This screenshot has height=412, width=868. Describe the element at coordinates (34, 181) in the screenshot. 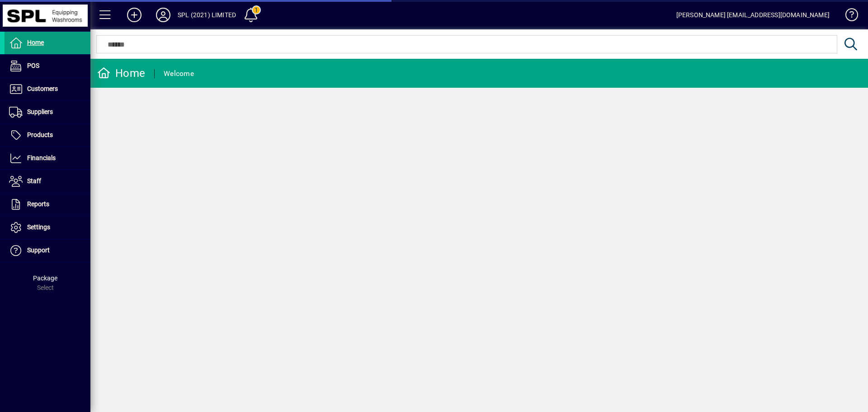

I see `span: Staff` at that location.